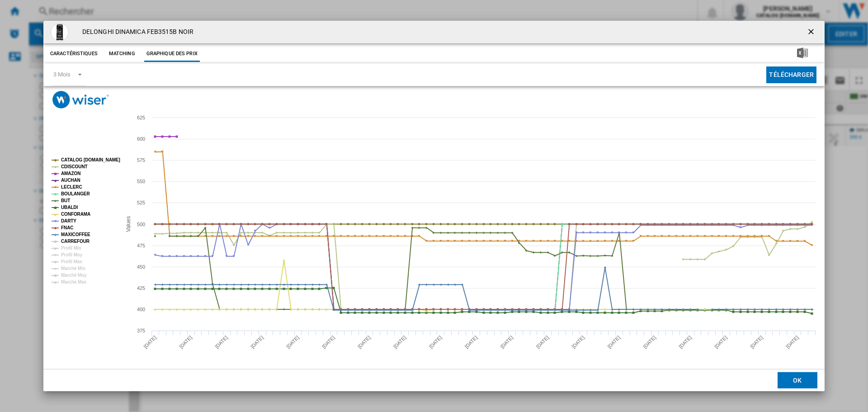  I want to click on tspan: 625, so click(141, 118).